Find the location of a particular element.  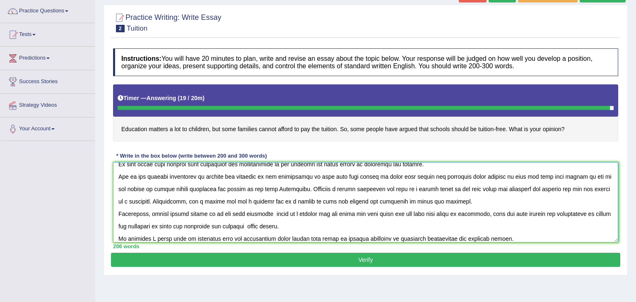

small: Tuition is located at coordinates (137, 28).